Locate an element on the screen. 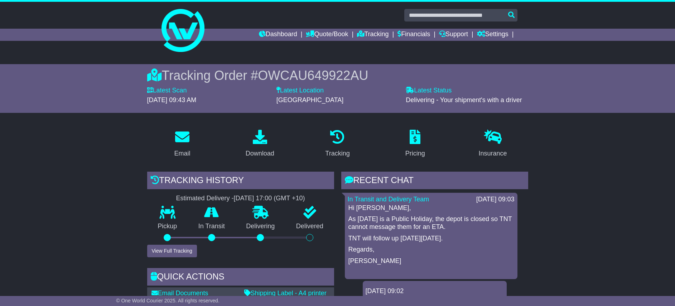 This screenshot has width=675, height=306. div: Estimated Delivery - is located at coordinates (241, 198).